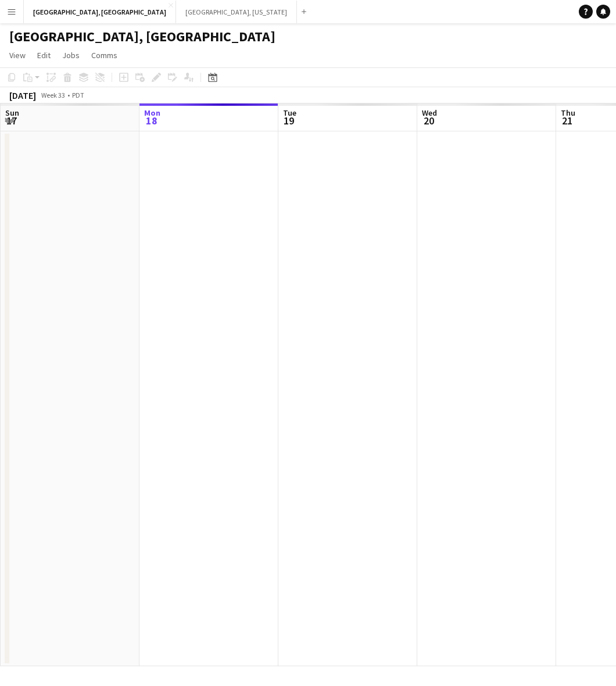  What do you see at coordinates (568, 113) in the screenshot?
I see `span: Thu` at bounding box center [568, 113].